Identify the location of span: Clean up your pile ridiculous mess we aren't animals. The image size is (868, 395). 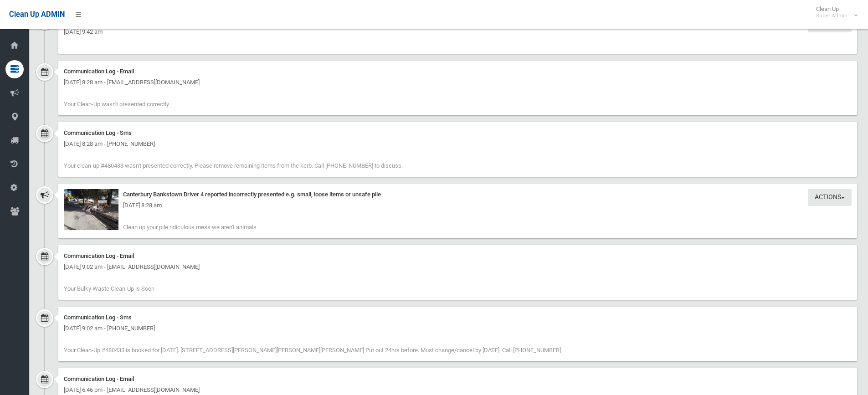
(190, 227).